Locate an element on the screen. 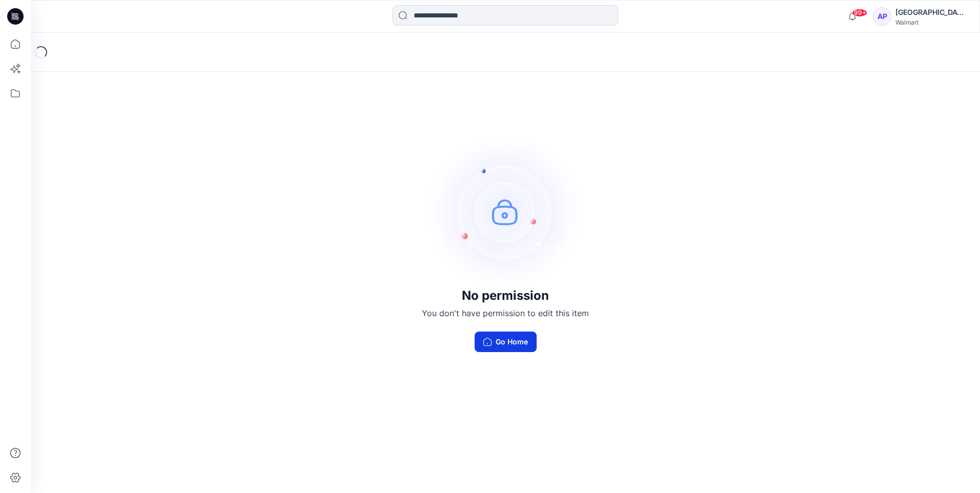 This screenshot has width=980, height=493. span: 99+ is located at coordinates (860, 13).